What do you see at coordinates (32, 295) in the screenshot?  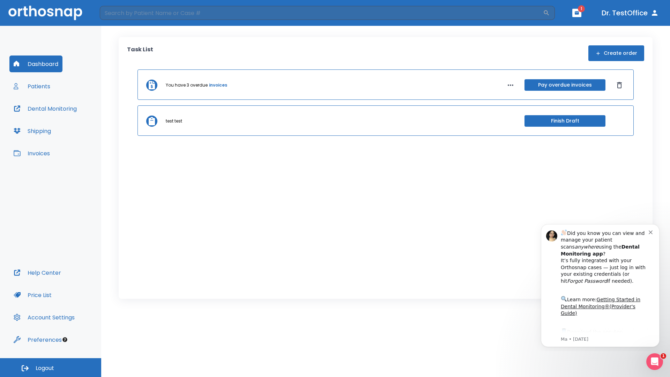 I see `a: Price List` at bounding box center [32, 295].